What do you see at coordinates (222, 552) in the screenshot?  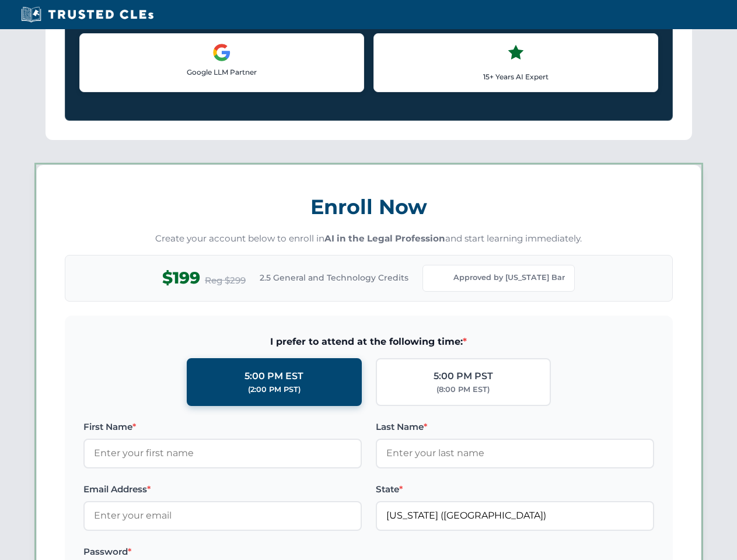 I see `label: Password` at bounding box center [222, 552].